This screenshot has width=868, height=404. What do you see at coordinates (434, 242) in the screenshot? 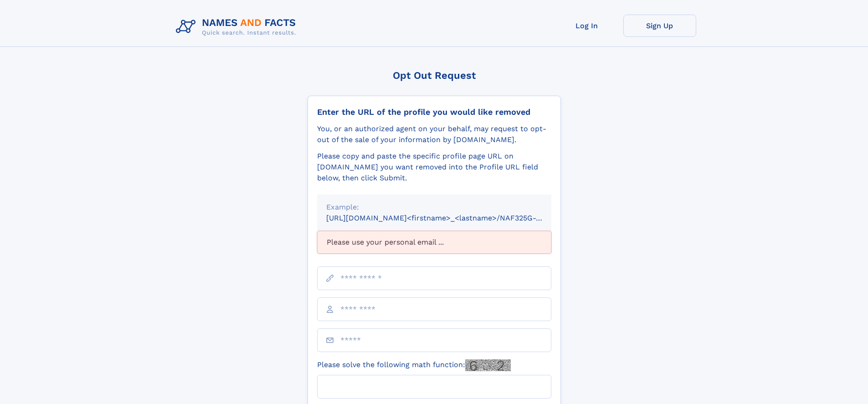
I see `div: Please use your personal email ...` at bounding box center [434, 242].